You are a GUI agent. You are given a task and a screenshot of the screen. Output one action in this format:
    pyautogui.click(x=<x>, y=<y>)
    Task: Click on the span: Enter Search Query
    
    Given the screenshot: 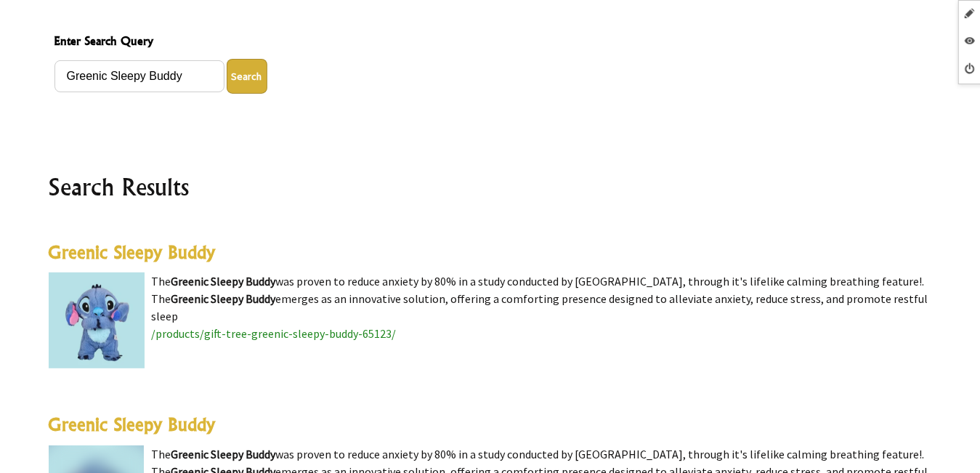 What is the action you would take?
    pyautogui.click(x=491, y=42)
    